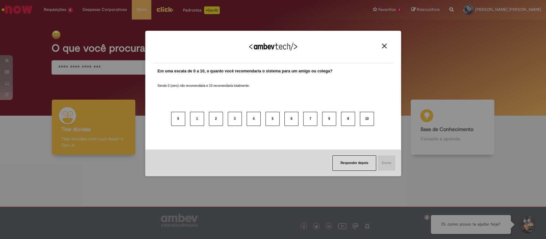  Describe the element at coordinates (354, 163) in the screenshot. I see `button: Responder depois` at that location.